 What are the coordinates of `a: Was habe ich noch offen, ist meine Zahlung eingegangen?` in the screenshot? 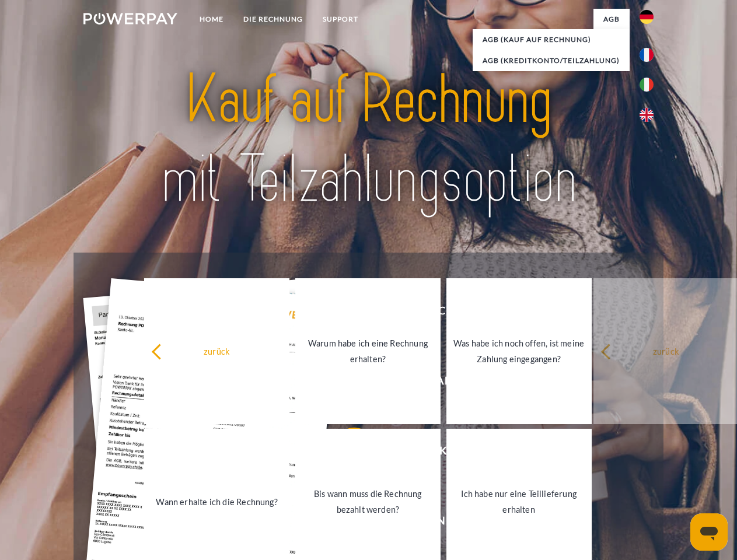 It's located at (518, 351).